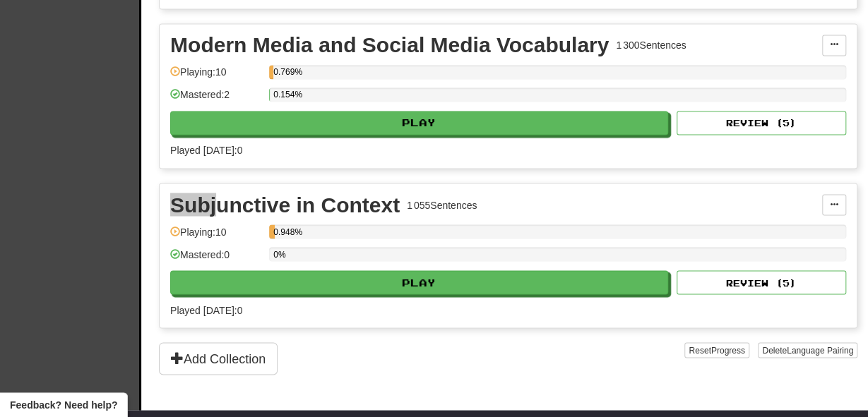  What do you see at coordinates (216, 99) in the screenshot?
I see `div: Mastered: 2` at bounding box center [216, 99].